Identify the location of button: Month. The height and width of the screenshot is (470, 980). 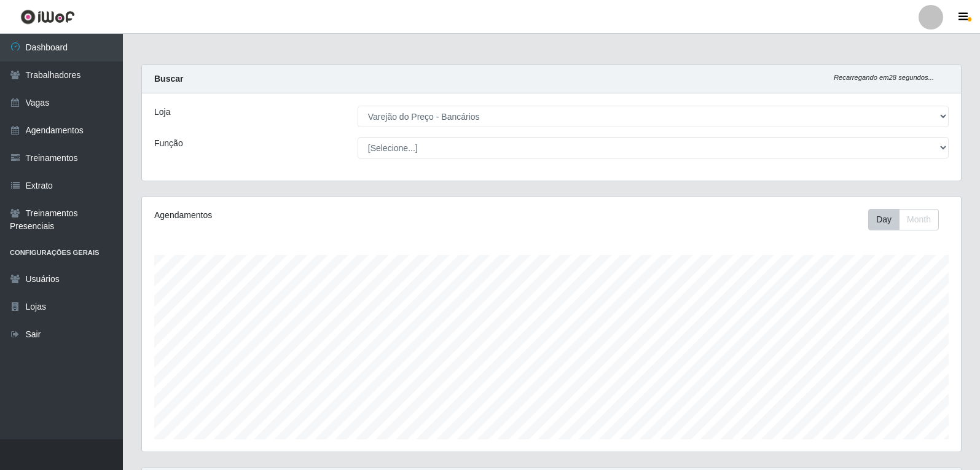
(918, 220).